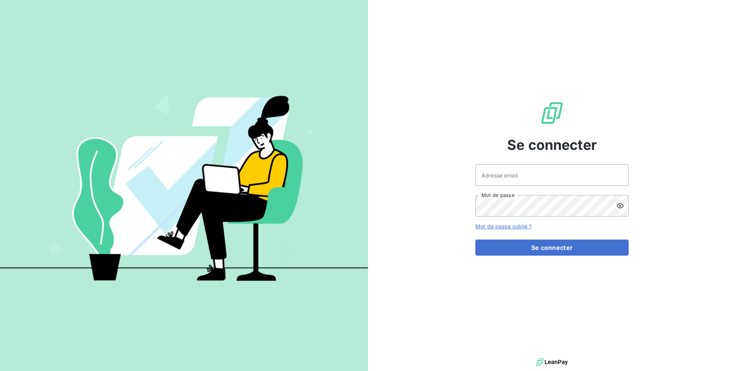 The height and width of the screenshot is (371, 736). Describe the element at coordinates (552, 145) in the screenshot. I see `span: Se connecter` at that location.